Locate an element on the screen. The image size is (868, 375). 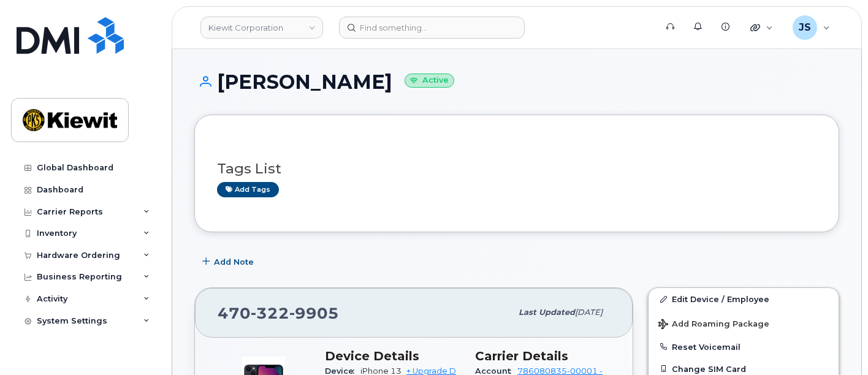
span: 322 is located at coordinates (270, 313).